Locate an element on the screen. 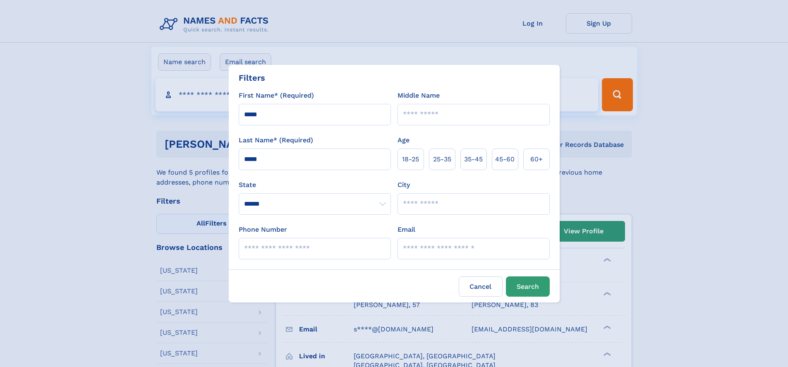  span: 18‑25 is located at coordinates (410, 159).